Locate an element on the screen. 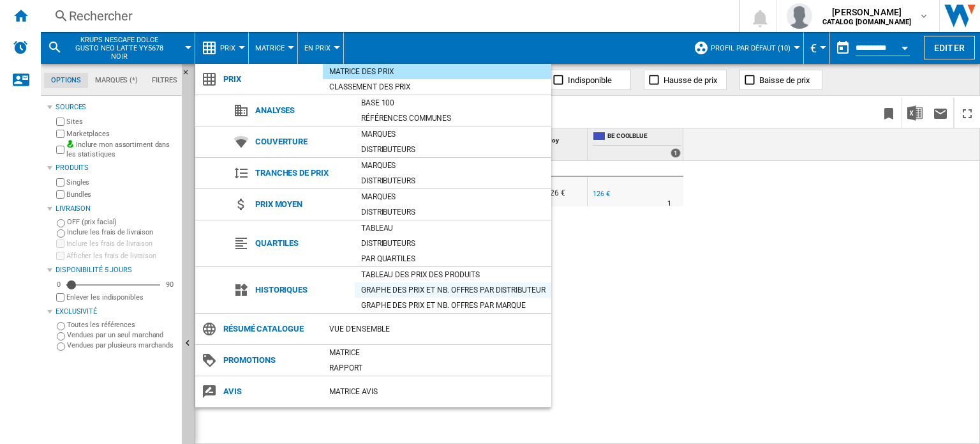 This screenshot has height=444, width=980. span: Promotions is located at coordinates (269, 360).